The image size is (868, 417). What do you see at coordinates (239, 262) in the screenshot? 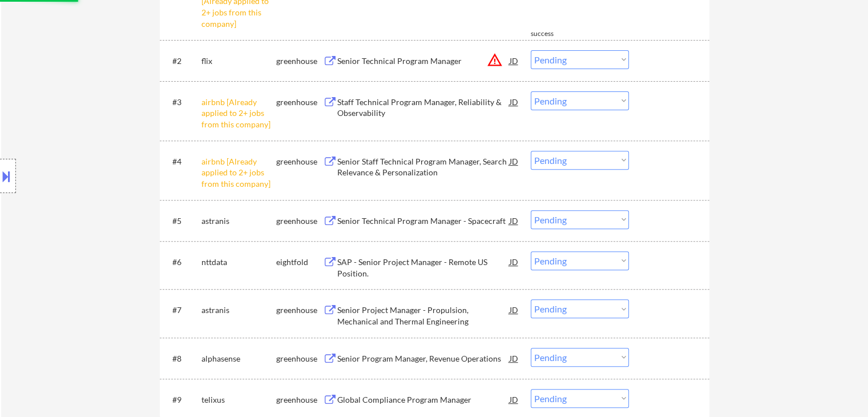
I see `div: nttdata` at bounding box center [239, 262].